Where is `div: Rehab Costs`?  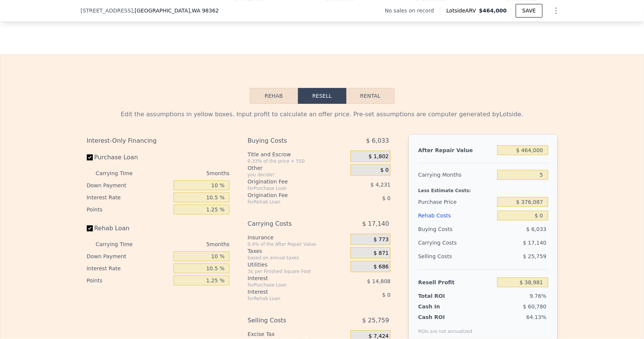
div: Rehab Costs is located at coordinates (456, 215).